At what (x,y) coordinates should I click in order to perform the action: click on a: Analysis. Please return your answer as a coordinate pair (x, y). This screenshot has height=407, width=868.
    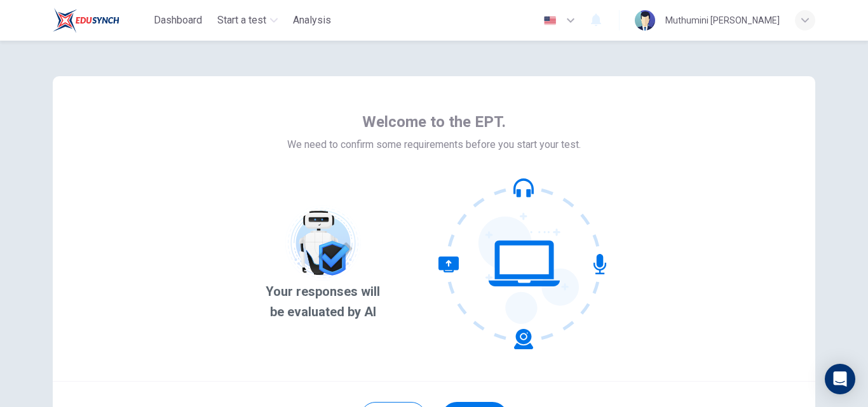
    Looking at the image, I should click on (312, 21).